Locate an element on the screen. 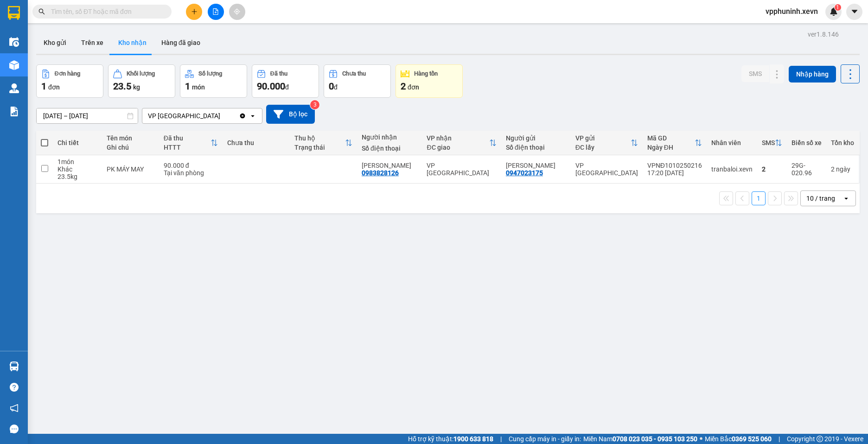  span: Cung cấp máy in - giấy in: is located at coordinates (545, 439).